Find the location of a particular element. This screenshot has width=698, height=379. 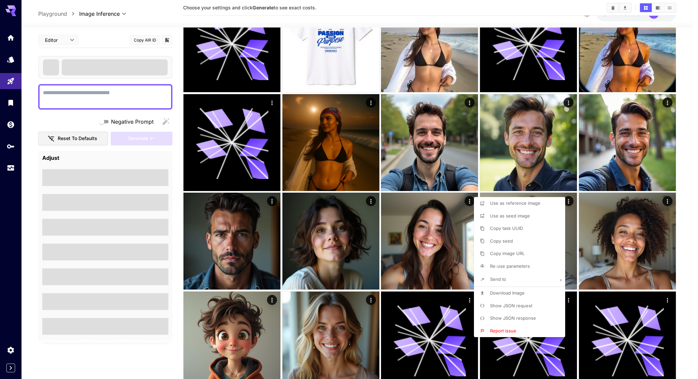

span: Show JSON request is located at coordinates (511, 306).